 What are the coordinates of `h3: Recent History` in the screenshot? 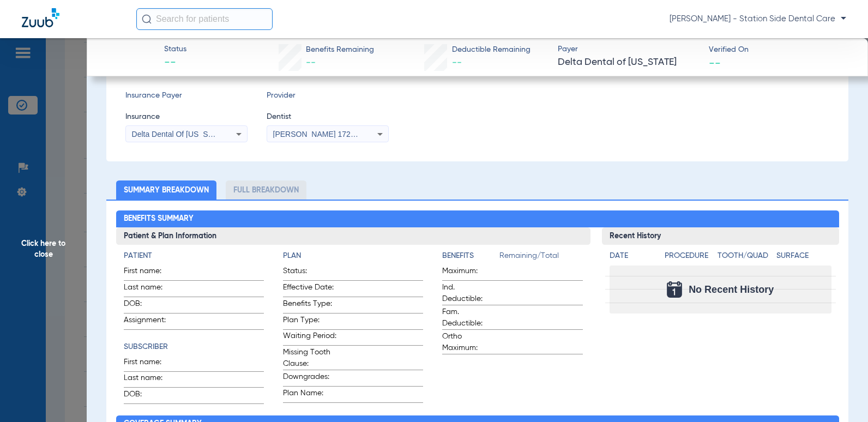 It's located at (720, 236).